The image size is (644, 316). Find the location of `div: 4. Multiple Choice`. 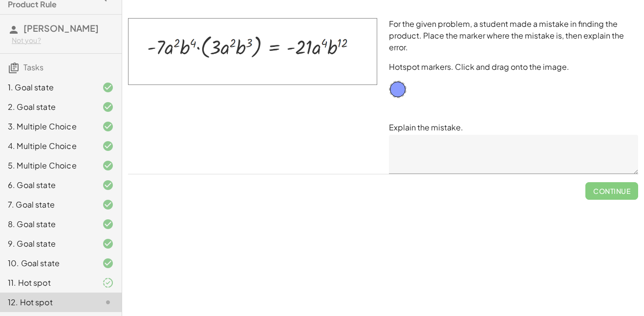

div: 4. Multiple Choice is located at coordinates (47, 146).